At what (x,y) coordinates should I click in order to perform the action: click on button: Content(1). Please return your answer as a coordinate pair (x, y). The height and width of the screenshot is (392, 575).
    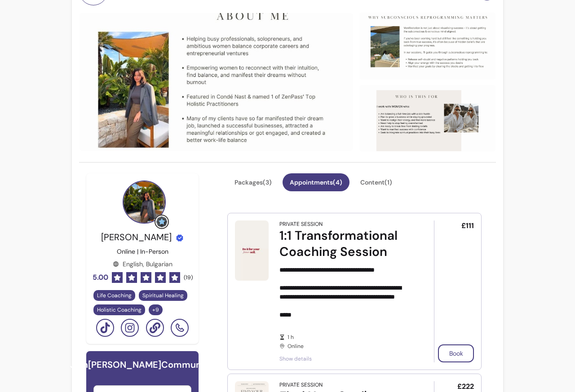
    Looking at the image, I should click on (376, 183).